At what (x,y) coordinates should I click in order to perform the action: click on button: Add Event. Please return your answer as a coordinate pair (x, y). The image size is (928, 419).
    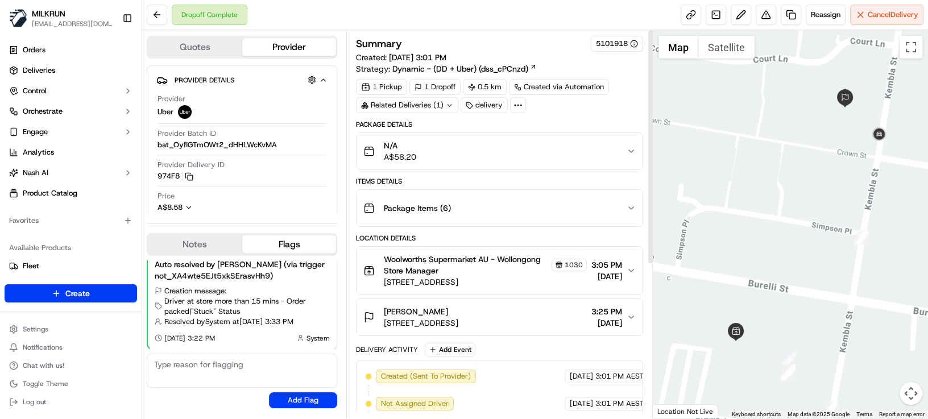
    Looking at the image, I should click on (450, 350).